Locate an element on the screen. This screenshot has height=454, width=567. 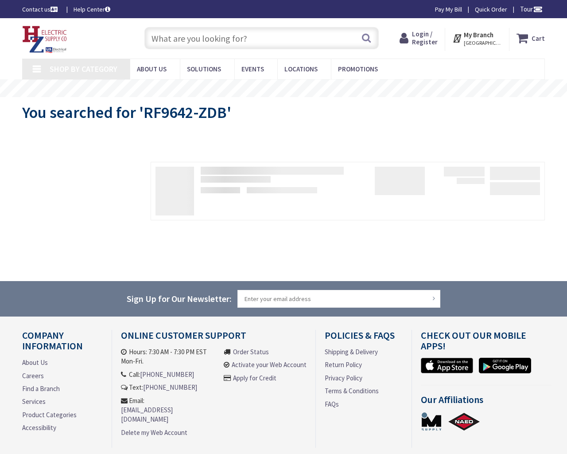
span: Login / Register is located at coordinates (425, 38).